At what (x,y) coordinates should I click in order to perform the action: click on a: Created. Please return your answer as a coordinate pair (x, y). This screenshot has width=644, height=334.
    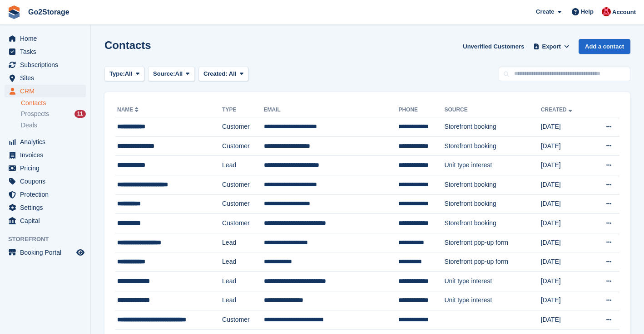
    Looking at the image, I should click on (557, 110).